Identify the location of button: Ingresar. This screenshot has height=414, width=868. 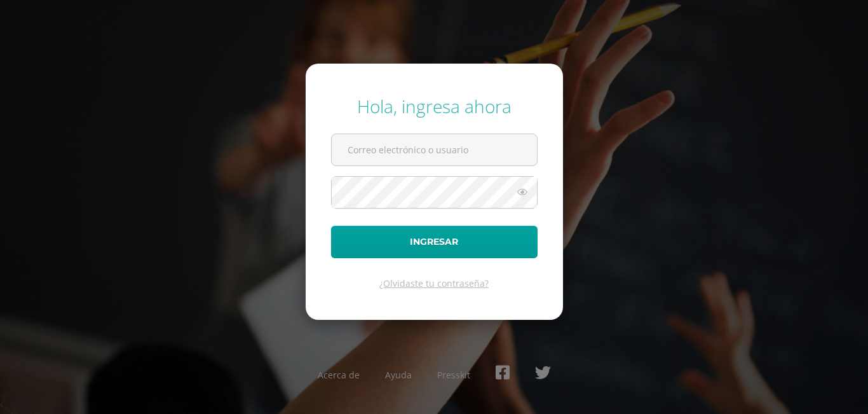
(434, 242).